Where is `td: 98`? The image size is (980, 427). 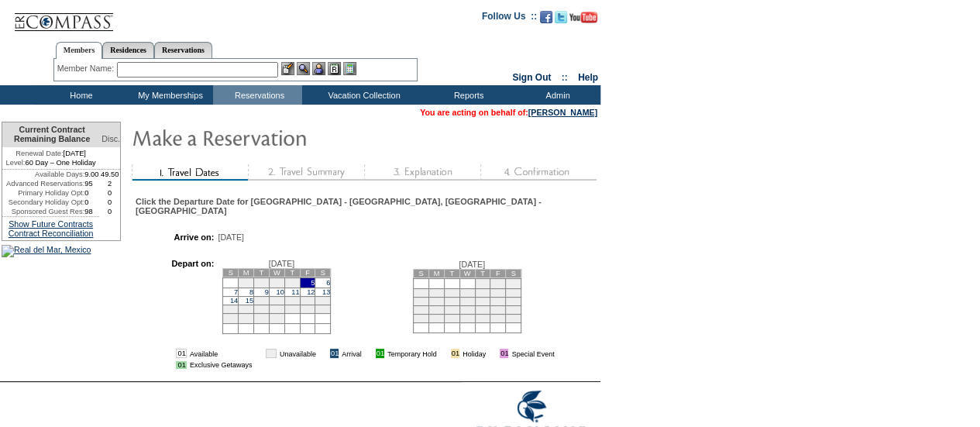
td: 98 is located at coordinates (92, 211).